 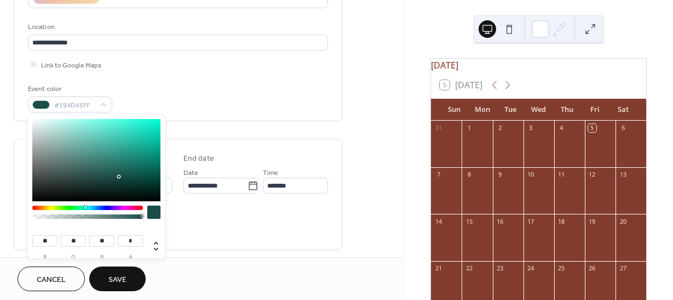 What do you see at coordinates (71, 65) in the screenshot?
I see `span: Link to Google Maps` at bounding box center [71, 65].